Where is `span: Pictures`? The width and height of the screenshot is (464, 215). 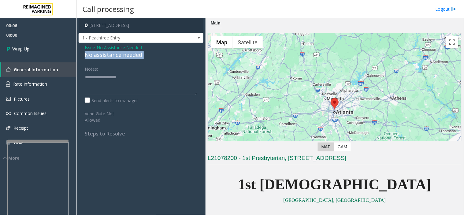
span: Pictures is located at coordinates (22, 99).